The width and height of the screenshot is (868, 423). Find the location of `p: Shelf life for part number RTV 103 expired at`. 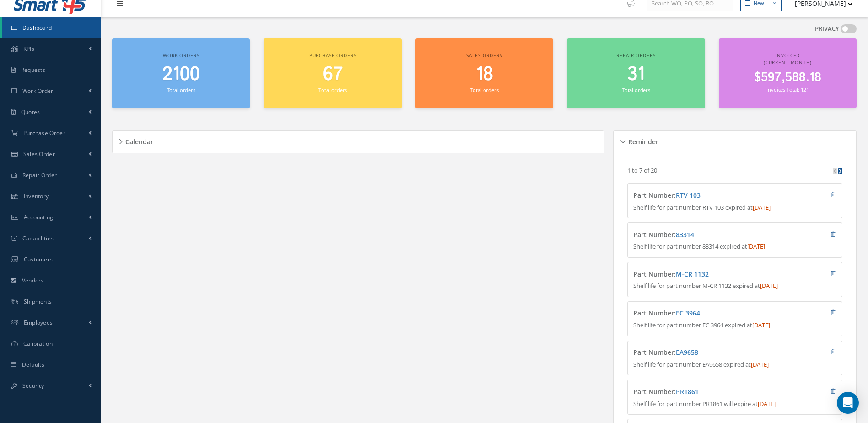

p: Shelf life for part number RTV 103 expired at is located at coordinates (735, 208).